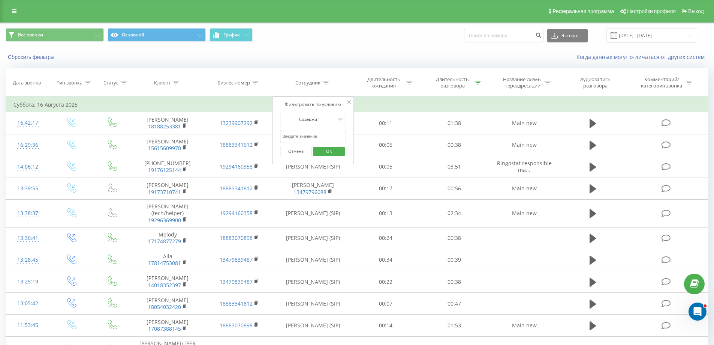  I want to click on button: График, so click(231, 35).